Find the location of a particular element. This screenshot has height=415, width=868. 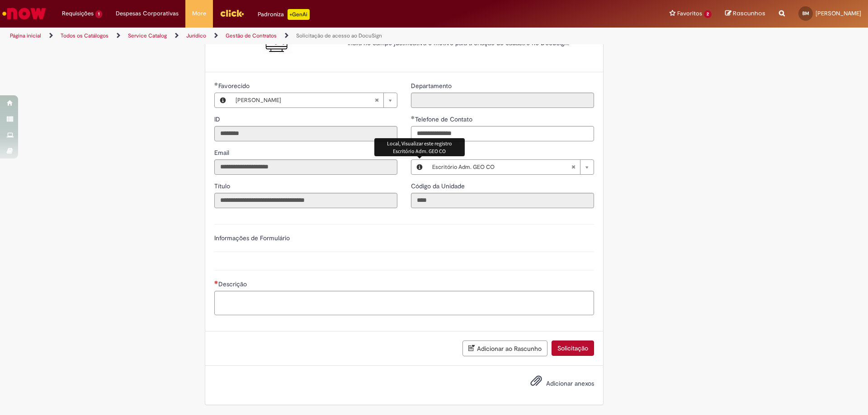

img: click_logo_yellow_360x200.png is located at coordinates (232, 13).